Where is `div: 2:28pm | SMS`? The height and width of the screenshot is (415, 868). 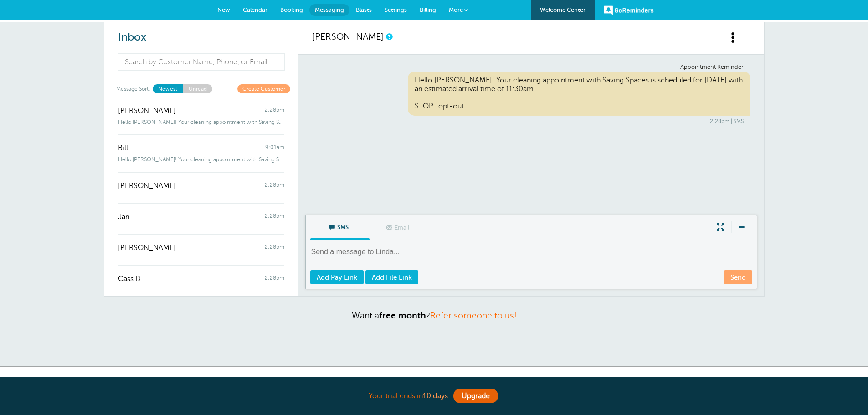
div: 2:28pm | SMS is located at coordinates (532, 122).